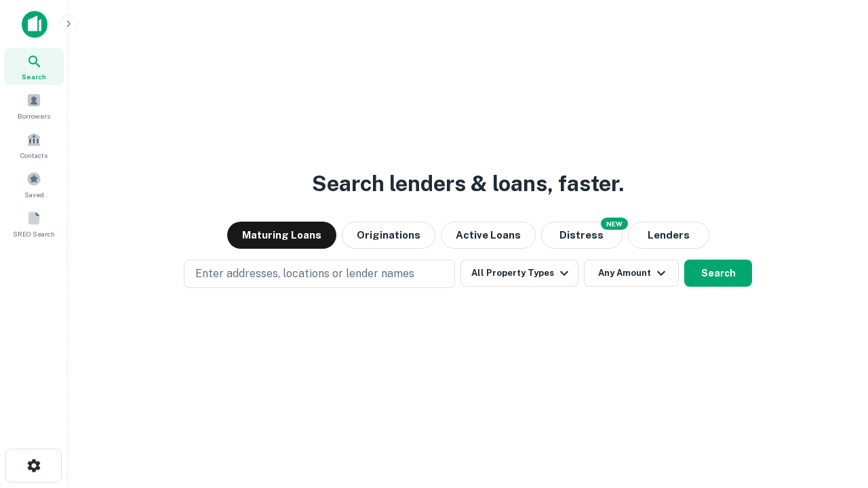 The width and height of the screenshot is (868, 488). I want to click on div: Saved, so click(34, 185).